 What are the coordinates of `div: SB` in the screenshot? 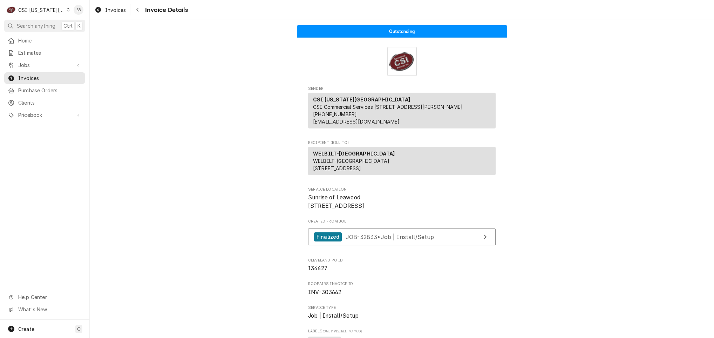 It's located at (79, 10).